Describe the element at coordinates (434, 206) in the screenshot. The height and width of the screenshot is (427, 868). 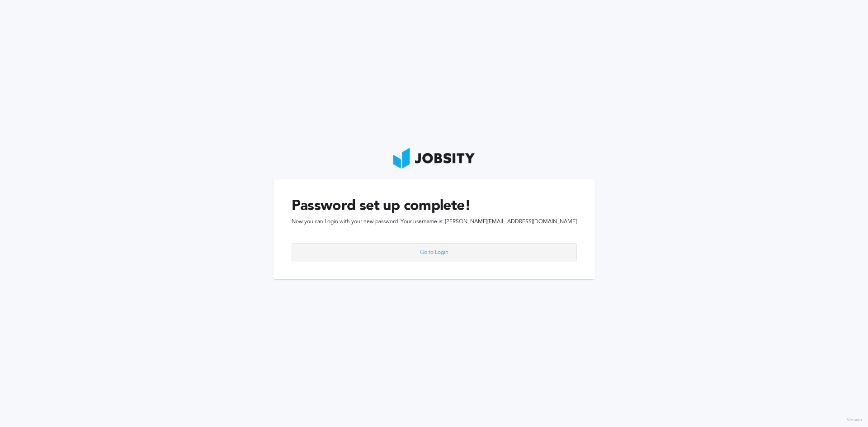
I see `h1: Password set up complete!` at that location.